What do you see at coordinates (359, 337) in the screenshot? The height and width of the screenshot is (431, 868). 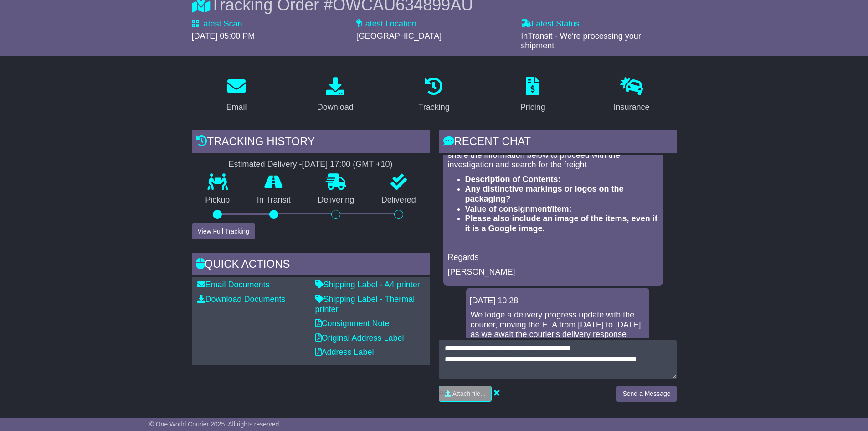 I see `a: Original Address Label` at bounding box center [359, 337].